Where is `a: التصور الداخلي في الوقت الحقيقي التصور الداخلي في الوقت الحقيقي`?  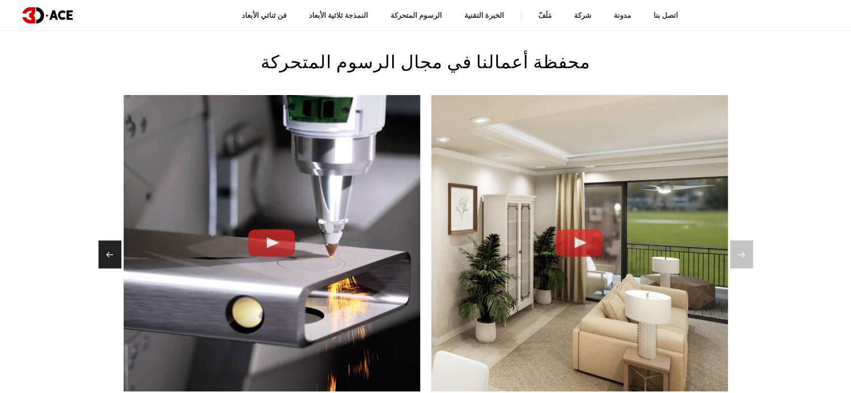
a: التصور الداخلي في الوقت الحقيقي التصور الداخلي في الوقت الحقيقي is located at coordinates (579, 243).